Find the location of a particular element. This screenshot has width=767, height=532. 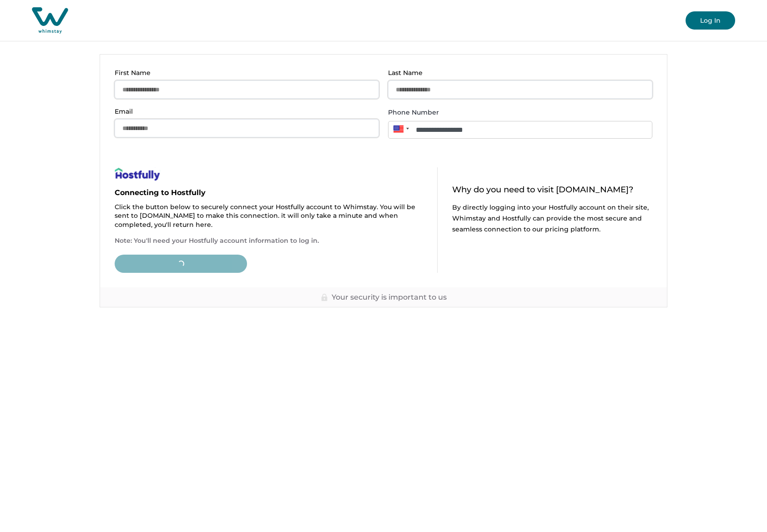

p: Email is located at coordinates (244, 112).